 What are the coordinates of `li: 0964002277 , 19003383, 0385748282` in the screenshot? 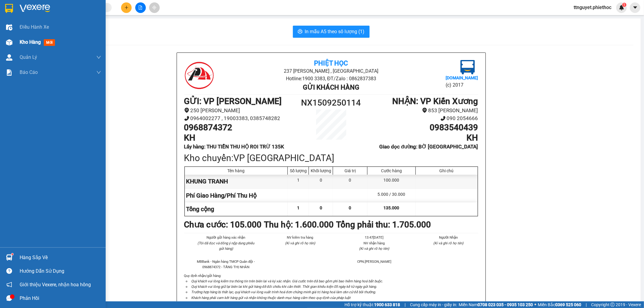 It's located at (239, 119).